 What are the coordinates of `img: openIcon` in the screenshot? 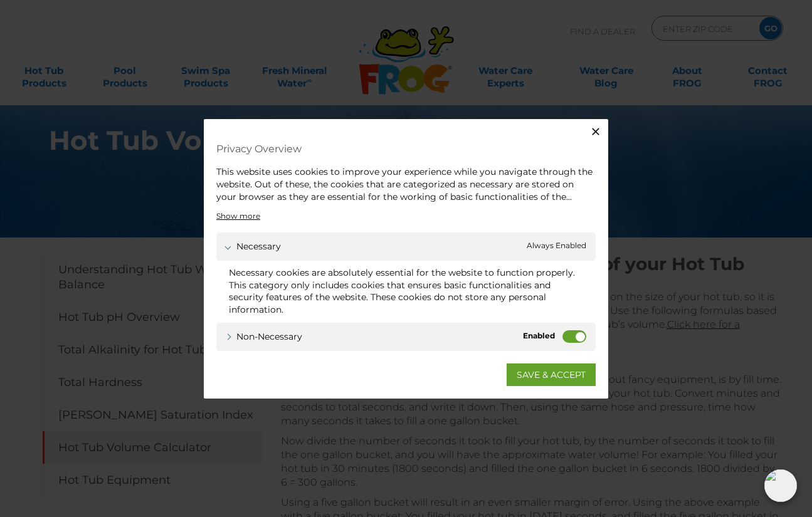 It's located at (781, 485).